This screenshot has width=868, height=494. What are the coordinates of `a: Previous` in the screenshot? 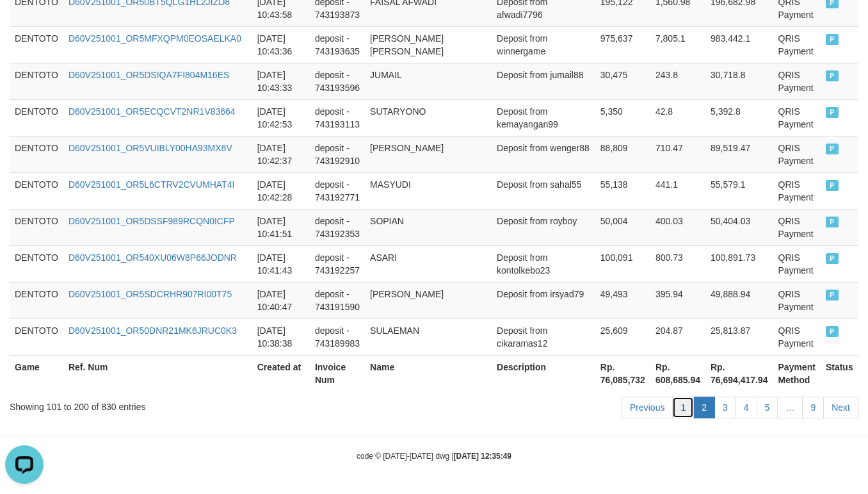 It's located at (647, 408).